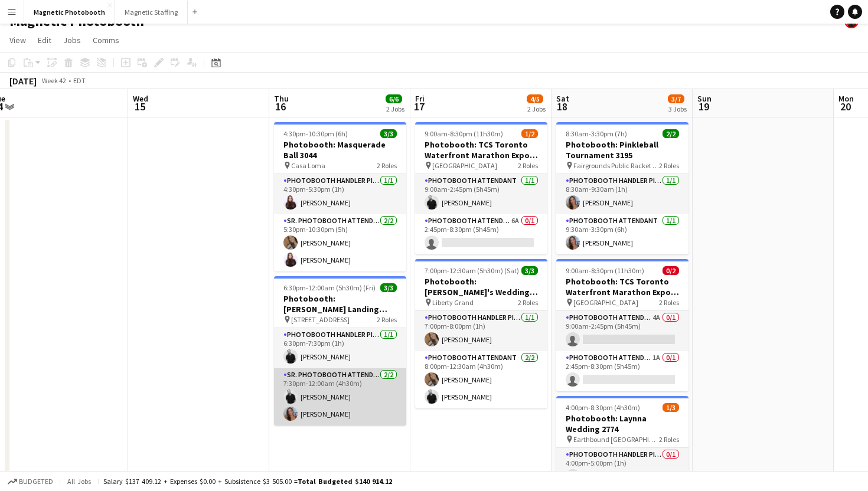 The height and width of the screenshot is (491, 868). What do you see at coordinates (453, 302) in the screenshot?
I see `span: Liberty Grand` at bounding box center [453, 302].